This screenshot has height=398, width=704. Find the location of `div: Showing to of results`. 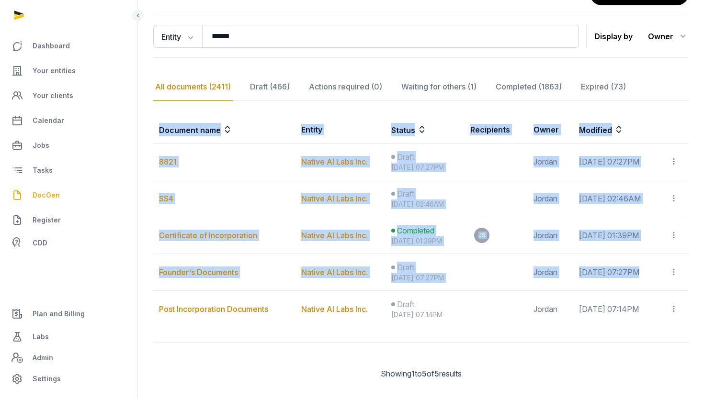

div: Showing to of results is located at coordinates (421, 374).